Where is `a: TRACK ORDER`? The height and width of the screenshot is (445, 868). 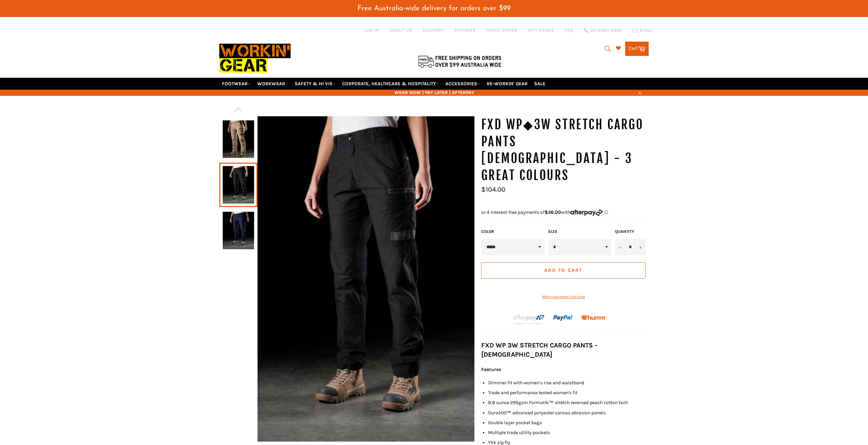
a: TRACK ORDER is located at coordinates (501, 30).